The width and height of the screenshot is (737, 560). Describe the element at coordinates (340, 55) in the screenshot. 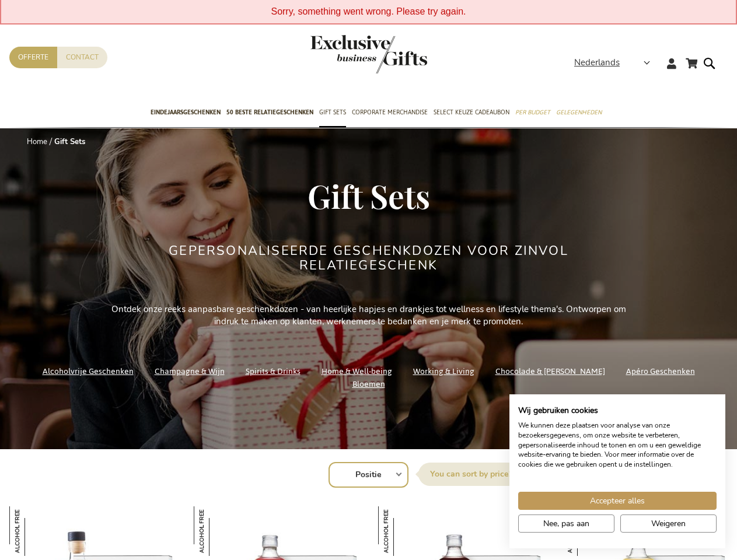

I see `a: store logo` at that location.